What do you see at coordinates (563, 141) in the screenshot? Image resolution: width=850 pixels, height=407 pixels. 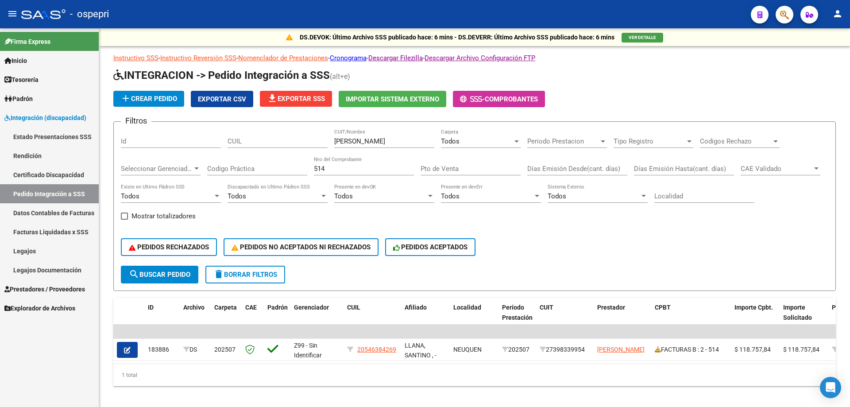 I see `span: Periodo Prestacion` at bounding box center [563, 141].